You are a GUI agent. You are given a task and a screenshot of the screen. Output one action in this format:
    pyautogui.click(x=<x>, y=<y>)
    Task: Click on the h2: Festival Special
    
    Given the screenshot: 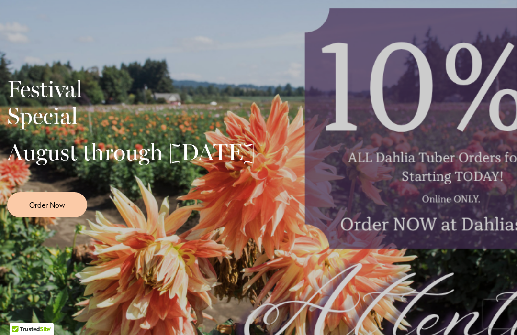 What is the action you would take?
    pyautogui.click(x=131, y=102)
    